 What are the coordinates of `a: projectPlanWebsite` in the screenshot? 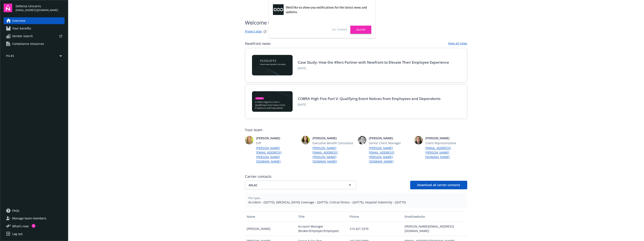 It's located at (265, 32).